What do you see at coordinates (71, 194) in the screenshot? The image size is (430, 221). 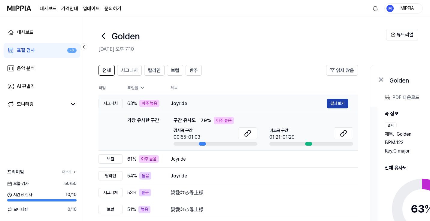 I see `span: 10 / 10` at bounding box center [71, 194].